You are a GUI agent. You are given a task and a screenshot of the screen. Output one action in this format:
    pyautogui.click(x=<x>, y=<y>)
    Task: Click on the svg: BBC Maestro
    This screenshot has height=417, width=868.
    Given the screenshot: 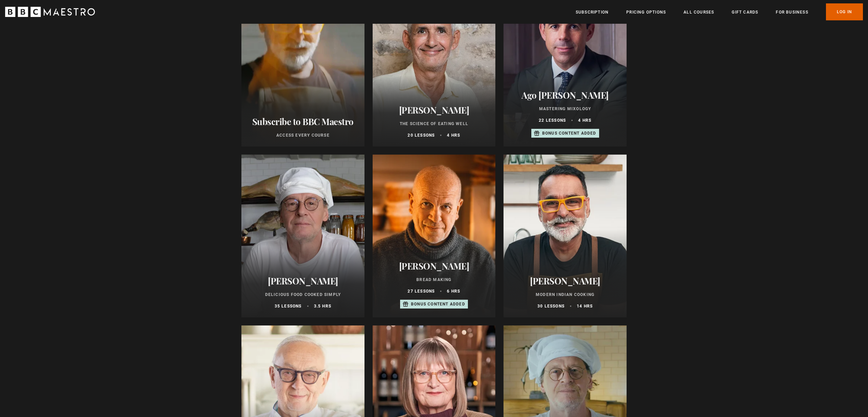 What is the action you would take?
    pyautogui.click(x=50, y=12)
    